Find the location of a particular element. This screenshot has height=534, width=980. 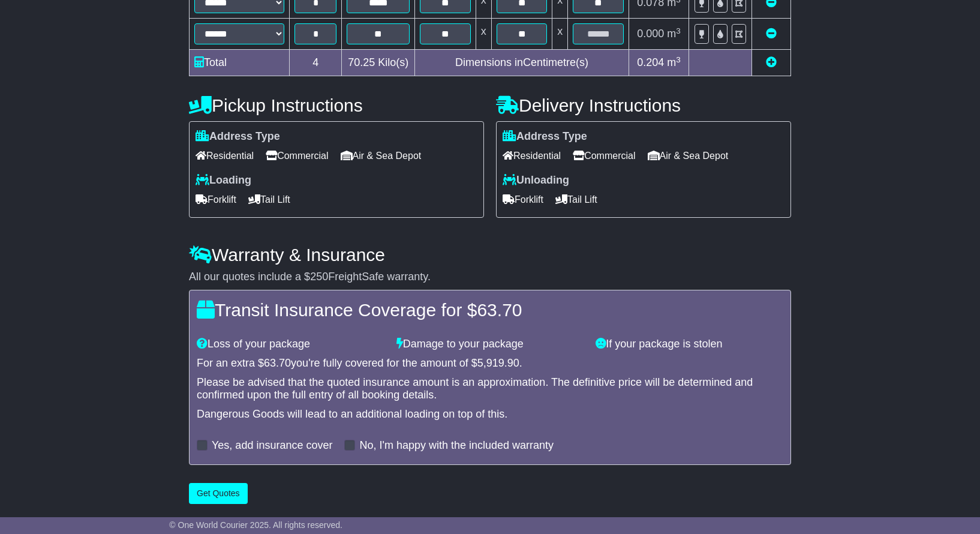

td: 4 is located at coordinates (315, 63).